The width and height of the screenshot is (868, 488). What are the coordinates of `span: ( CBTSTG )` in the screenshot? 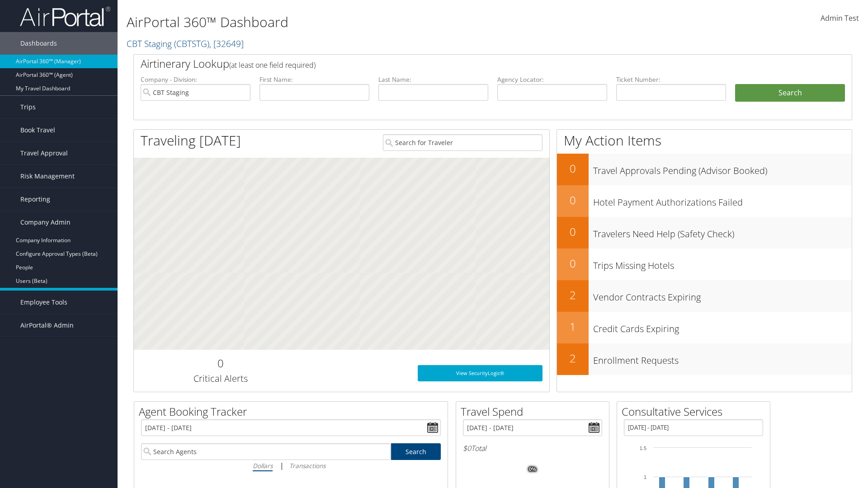 It's located at (191, 43).